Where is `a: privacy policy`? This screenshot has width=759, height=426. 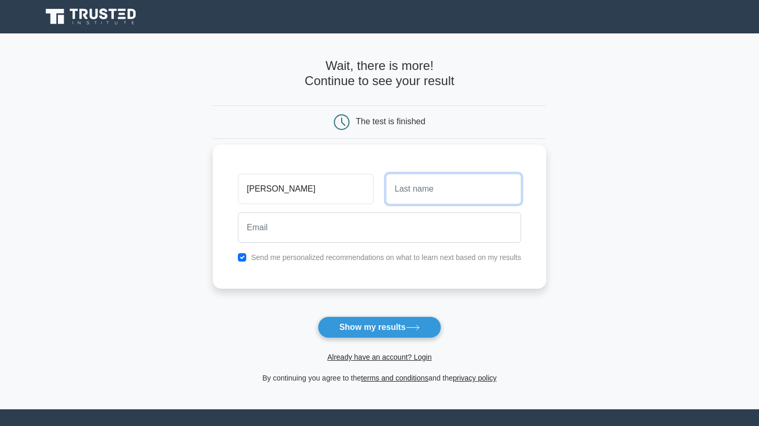
a: privacy policy is located at coordinates (475, 378).